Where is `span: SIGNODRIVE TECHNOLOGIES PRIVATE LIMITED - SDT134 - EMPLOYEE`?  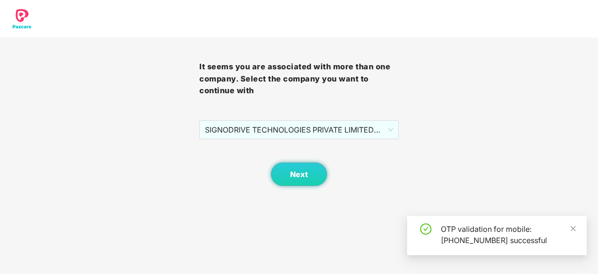
span: SIGNODRIVE TECHNOLOGIES PRIVATE LIMITED - SDT134 - EMPLOYEE is located at coordinates (299, 130).